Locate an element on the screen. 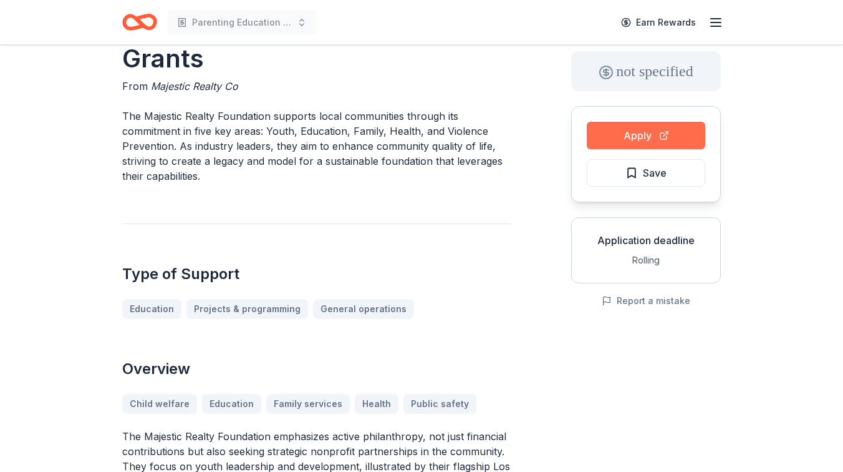 The height and width of the screenshot is (472, 843). button: Save is located at coordinates (646, 173).